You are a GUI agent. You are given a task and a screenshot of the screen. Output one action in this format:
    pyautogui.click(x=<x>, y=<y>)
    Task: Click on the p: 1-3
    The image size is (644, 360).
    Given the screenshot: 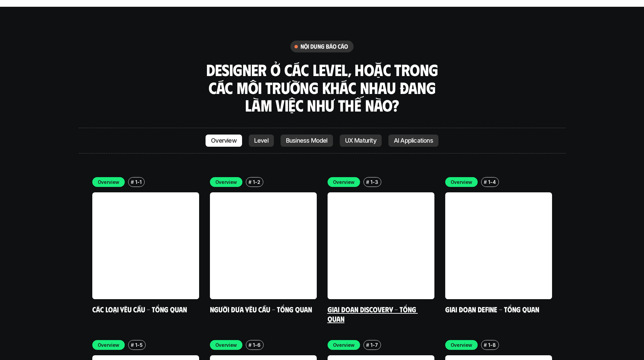 What is the action you would take?
    pyautogui.click(x=374, y=182)
    